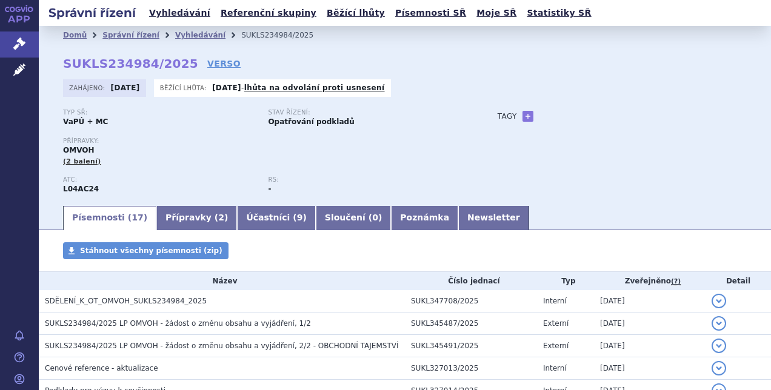  What do you see at coordinates (424, 218) in the screenshot?
I see `a: Poznámka` at bounding box center [424, 218].